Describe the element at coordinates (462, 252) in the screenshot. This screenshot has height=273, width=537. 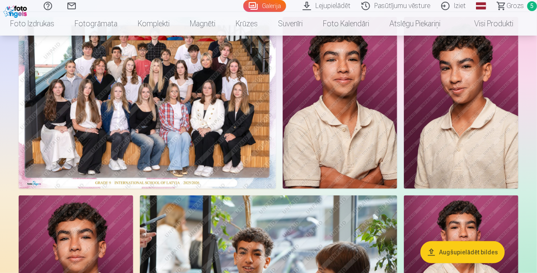
I see `button: Augšupielādēt bildes` at that location.